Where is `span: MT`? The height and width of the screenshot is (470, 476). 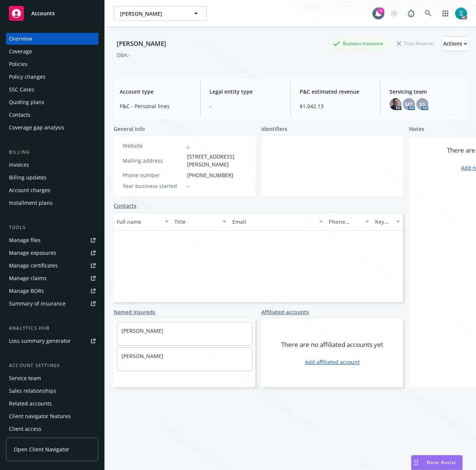
span: MT is located at coordinates (409, 104).